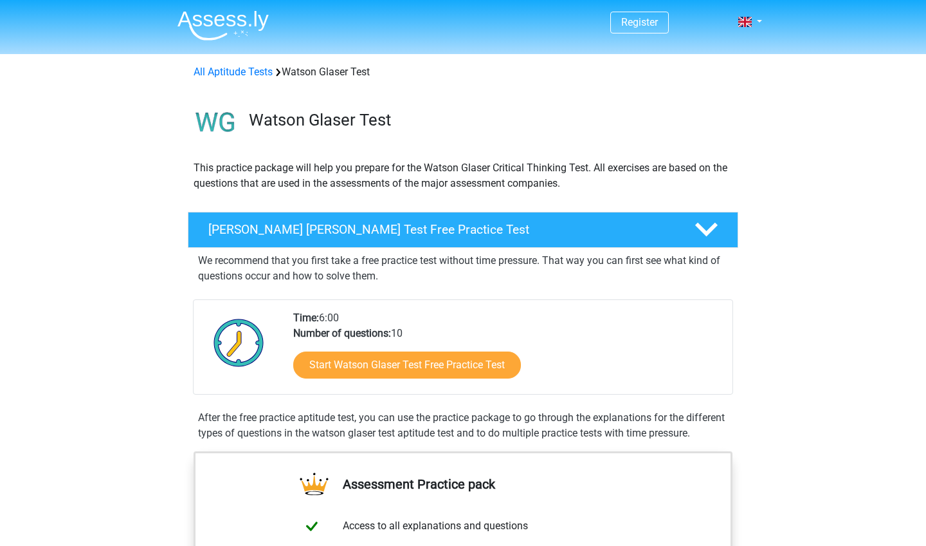 This screenshot has height=546, width=926. I want to click on a: Start Watson Glaser Test Free Practice Test, so click(407, 365).